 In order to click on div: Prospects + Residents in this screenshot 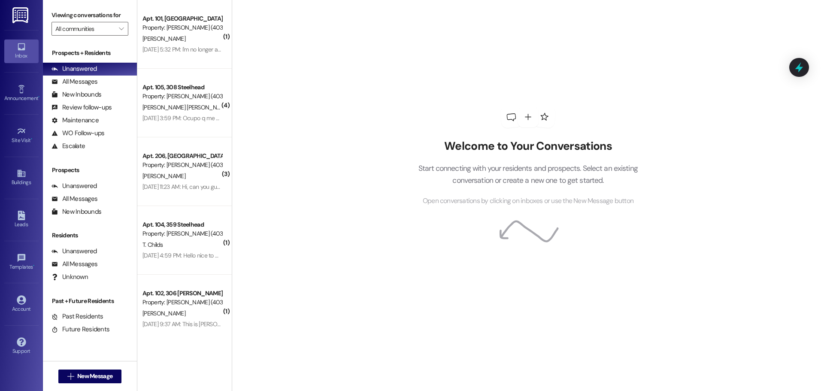, I will do `click(90, 53)`.